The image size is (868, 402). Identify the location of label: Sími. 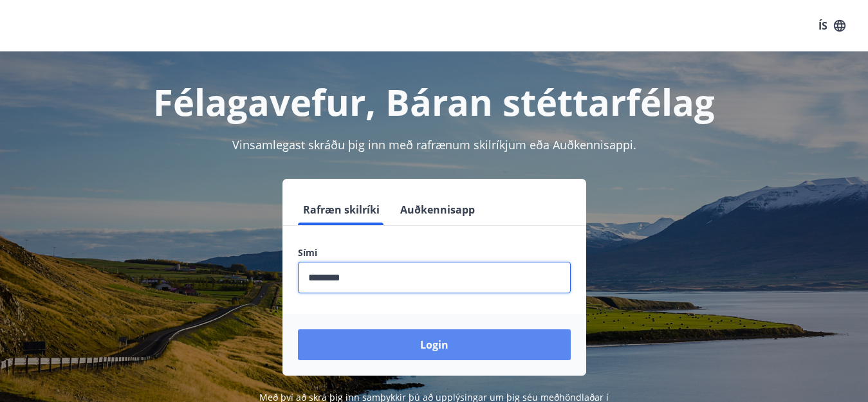
(434, 253).